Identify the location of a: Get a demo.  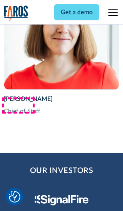
(76, 12).